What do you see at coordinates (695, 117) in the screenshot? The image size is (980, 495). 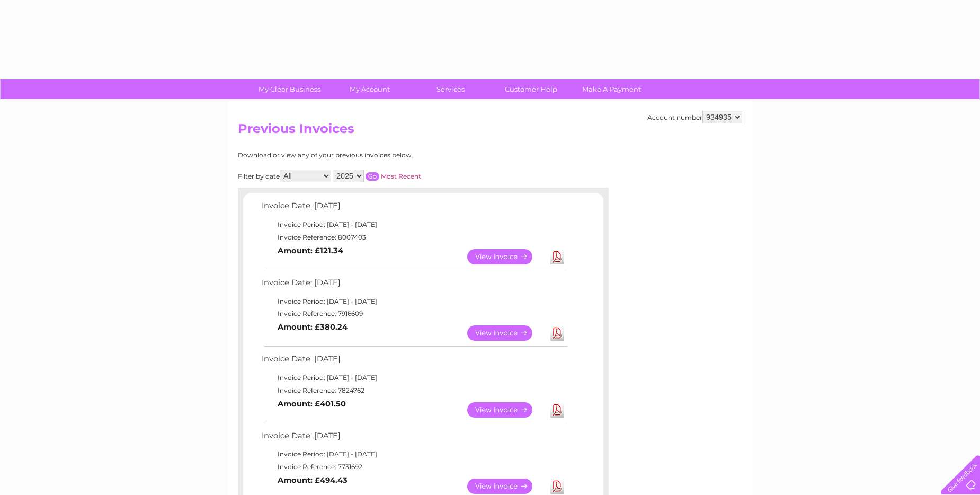 I see `div: Account number` at bounding box center [695, 117].